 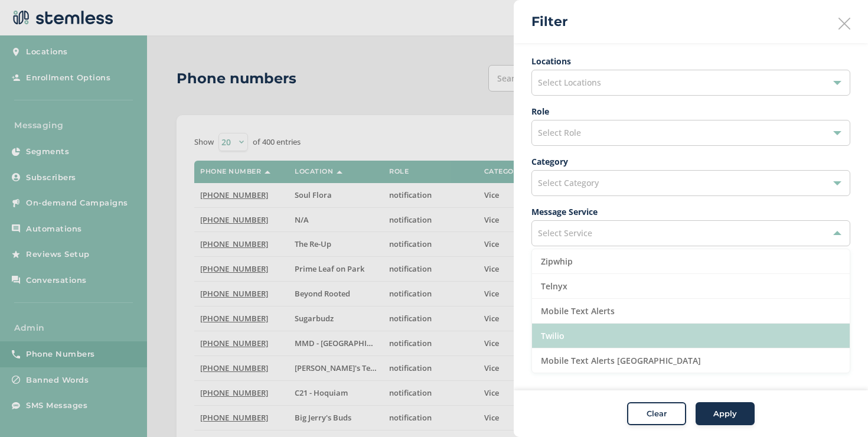 I want to click on li: Twilio, so click(x=691, y=336).